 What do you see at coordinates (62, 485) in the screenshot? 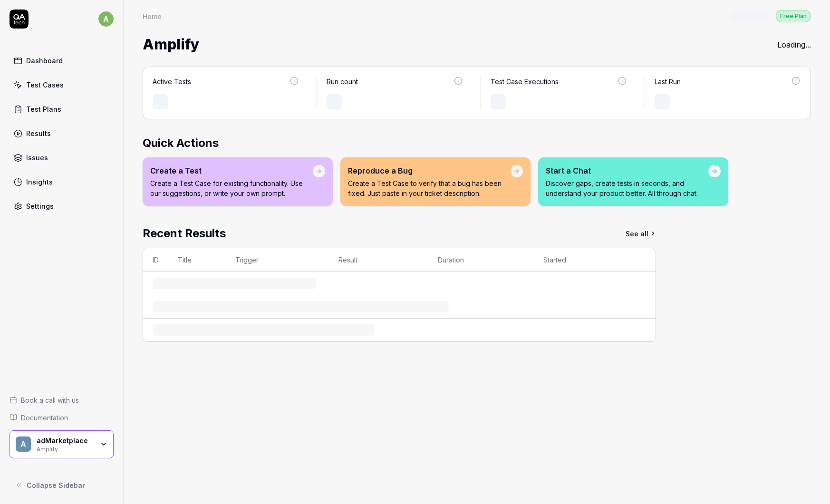
I see `button: Collapse Sidebar` at bounding box center [62, 485].